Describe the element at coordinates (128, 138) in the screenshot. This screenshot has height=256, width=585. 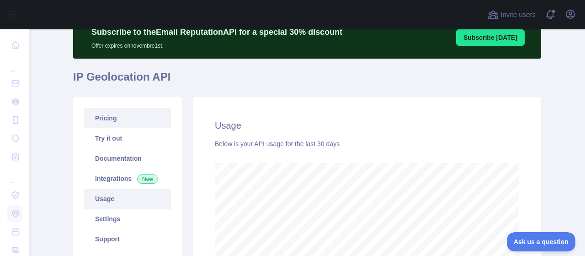
I see `a: Try it out` at that location.